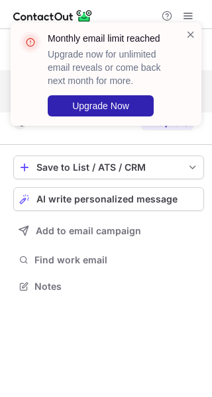  Describe the element at coordinates (108, 167) in the screenshot. I see `div: Save to List / ATS / CRM` at that location.